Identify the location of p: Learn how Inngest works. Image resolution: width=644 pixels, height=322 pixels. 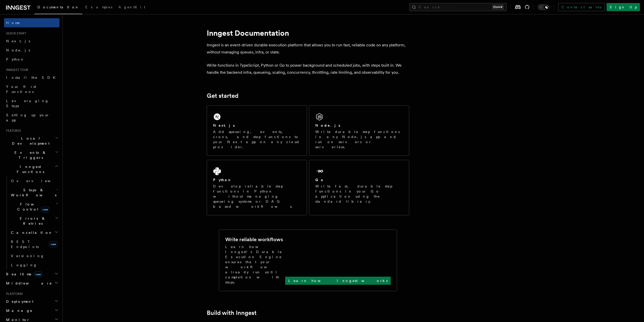
(338, 281).